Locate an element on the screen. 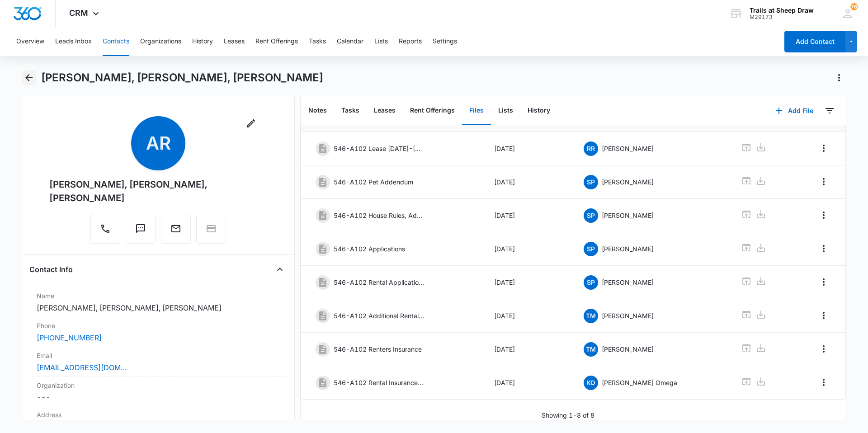 The width and height of the screenshot is (868, 433). span: RR is located at coordinates (591, 149).